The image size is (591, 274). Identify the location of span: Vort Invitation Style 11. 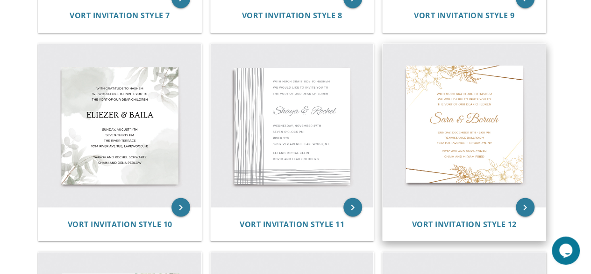
(292, 223).